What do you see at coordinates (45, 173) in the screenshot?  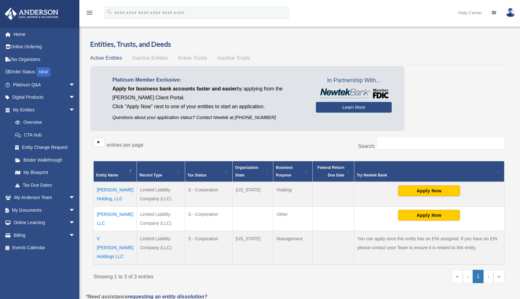 I see `a: My Blueprint` at bounding box center [45, 173].